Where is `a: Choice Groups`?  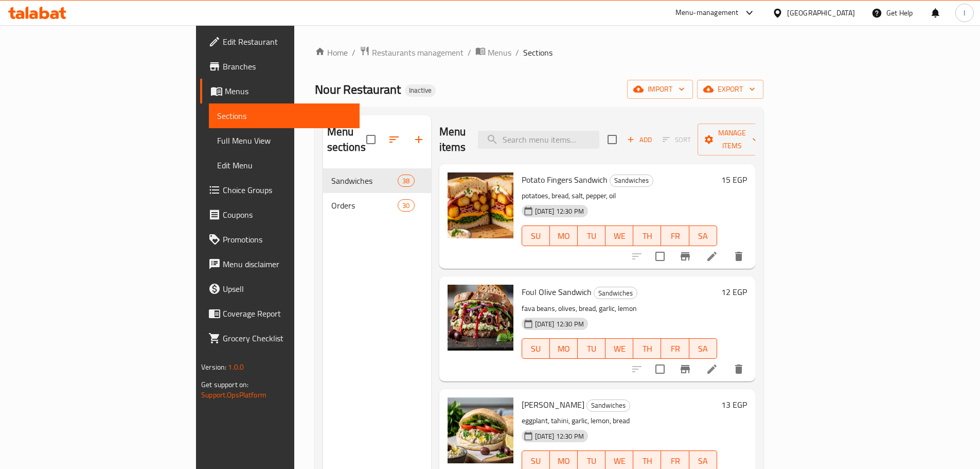
a: Choice Groups is located at coordinates (279, 190).